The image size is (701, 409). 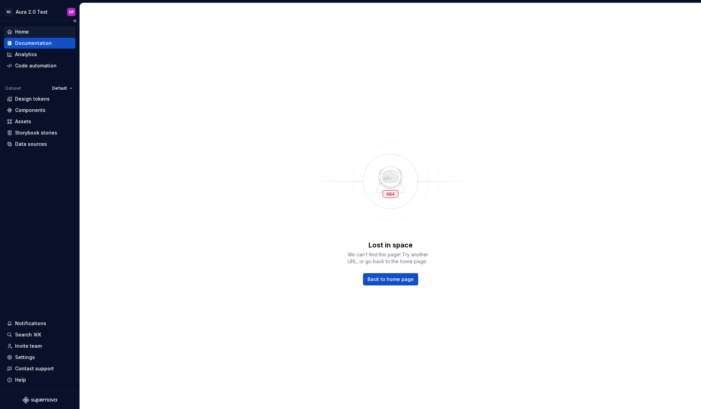 What do you see at coordinates (390, 245) in the screenshot?
I see `p: Lost in space` at bounding box center [390, 245].